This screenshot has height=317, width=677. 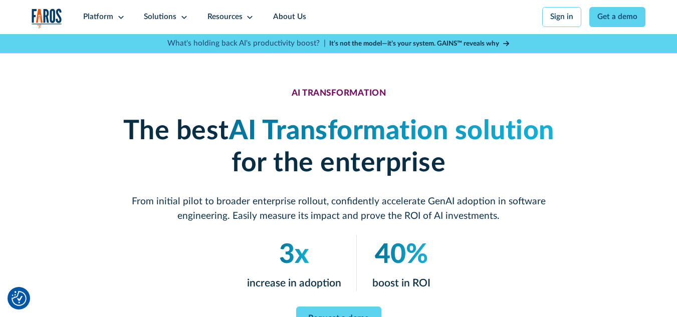 I want to click on strong: It’s not the model—it’s your system. GAINS™ reveals why, so click(x=414, y=44).